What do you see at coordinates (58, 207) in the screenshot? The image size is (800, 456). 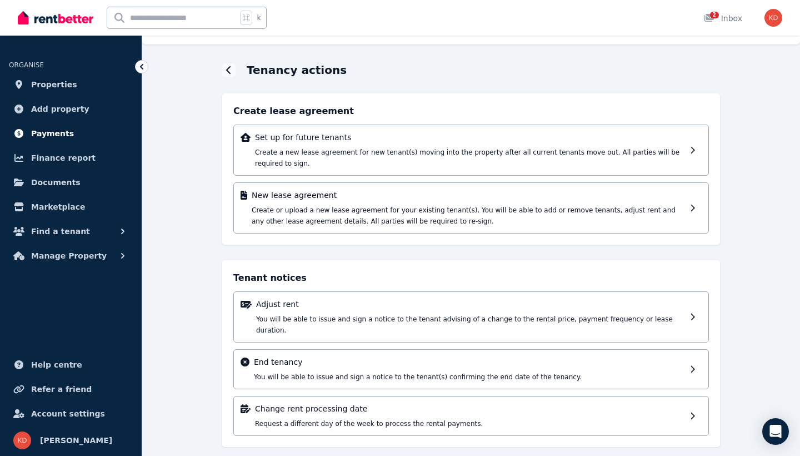 I see `span: Marketplace` at bounding box center [58, 207].